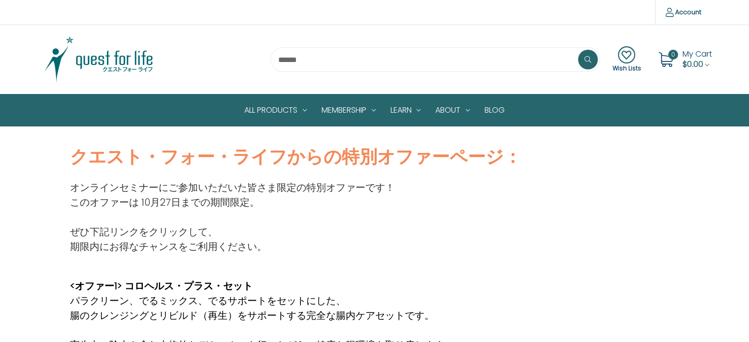 This screenshot has height=342, width=749. Describe the element at coordinates (627, 60) in the screenshot. I see `a: Wish Lists` at that location.